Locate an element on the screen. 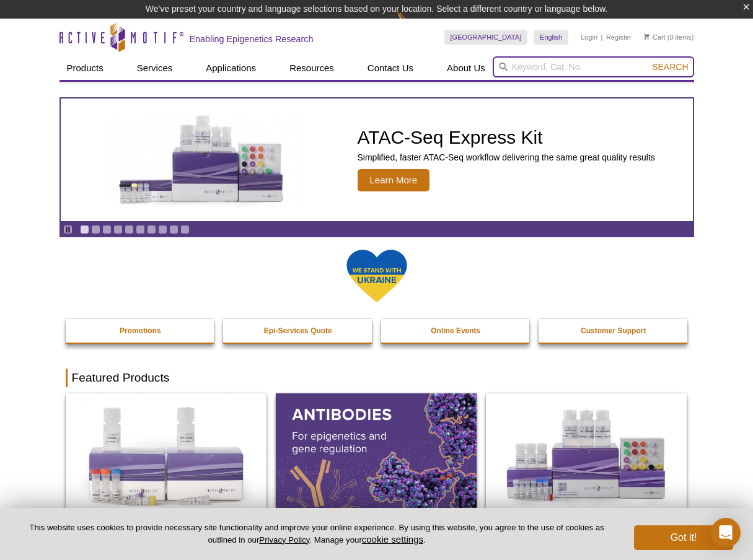 This screenshot has width=753, height=560. li: (0 items) is located at coordinates (669, 37).